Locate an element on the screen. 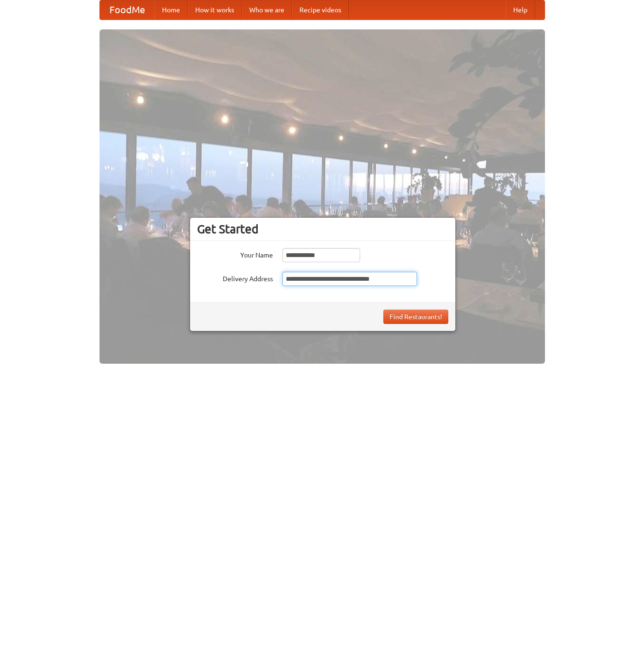 The height and width of the screenshot is (671, 644). button: Find Restaurants! is located at coordinates (415, 317).